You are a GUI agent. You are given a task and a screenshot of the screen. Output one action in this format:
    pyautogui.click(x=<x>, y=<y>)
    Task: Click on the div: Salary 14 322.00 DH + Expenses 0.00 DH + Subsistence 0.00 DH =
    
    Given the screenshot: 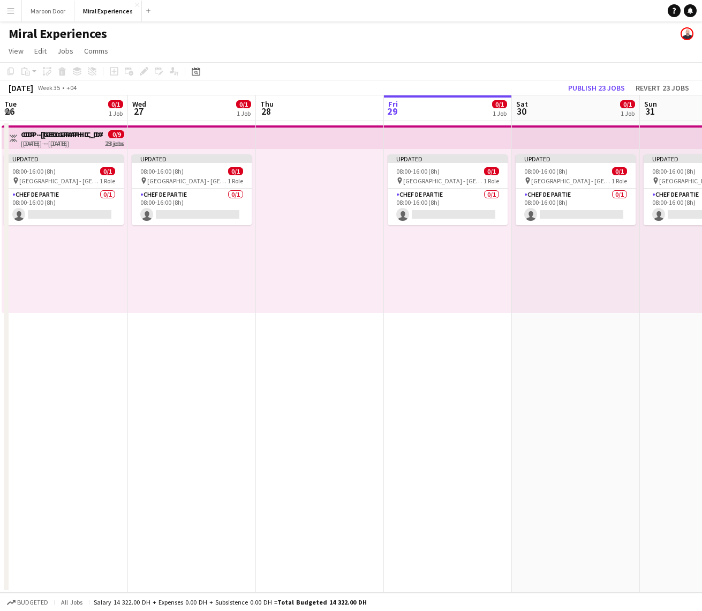 What is the action you would take?
    pyautogui.click(x=230, y=602)
    